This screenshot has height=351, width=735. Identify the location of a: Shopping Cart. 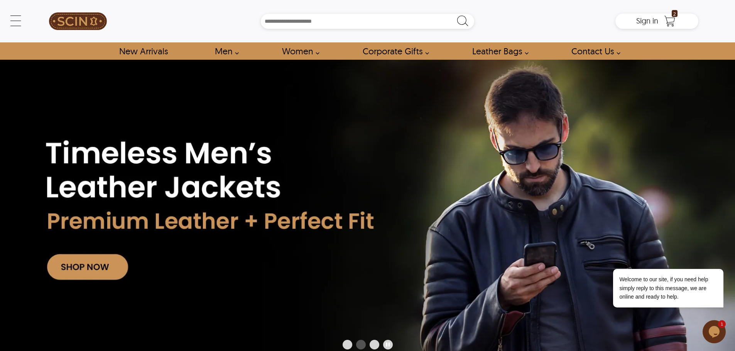
(669, 21).